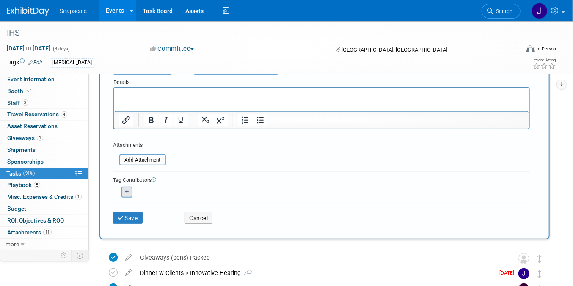 The width and height of the screenshot is (573, 286). Describe the element at coordinates (44, 138) in the screenshot. I see `a: Giveaways1` at that location.